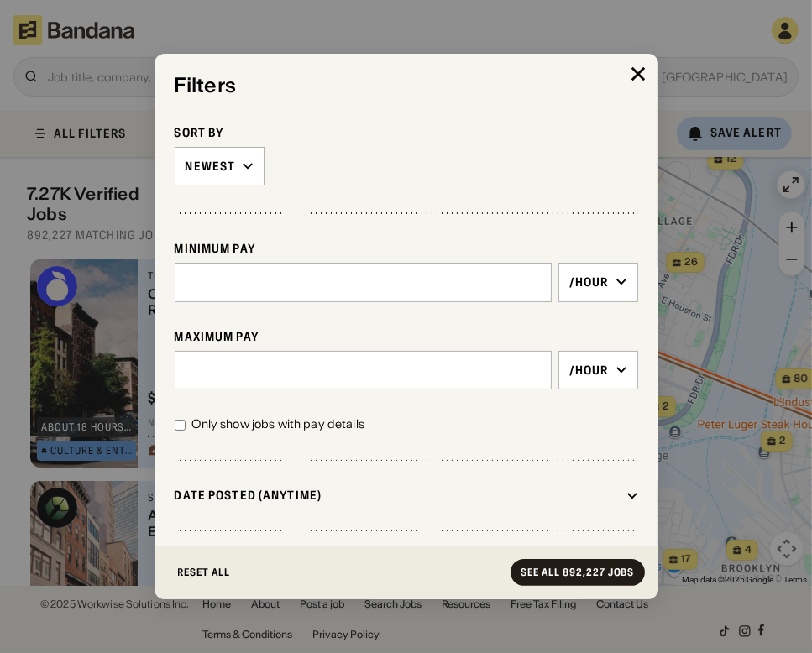  What do you see at coordinates (577, 572) in the screenshot?
I see `div: See all 892,227 jobs` at bounding box center [577, 572].